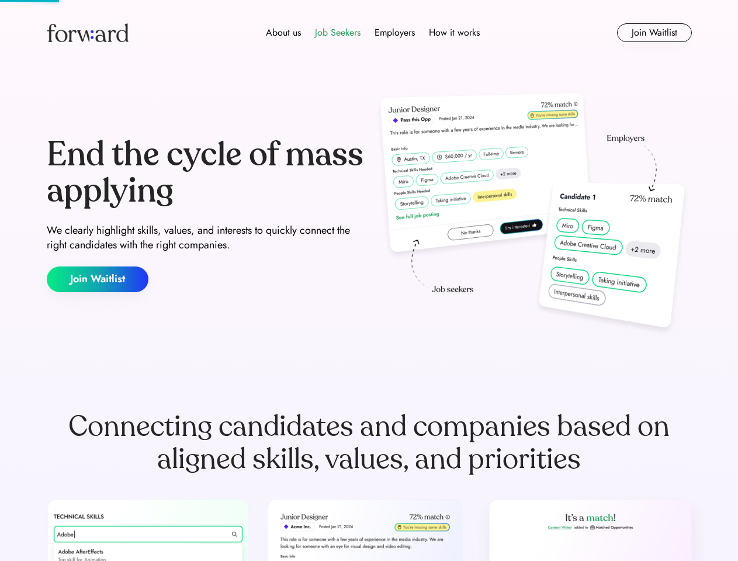  Describe the element at coordinates (206, 238) in the screenshot. I see `div: We clearly highlight skills, values, and interests to quickly connect the right candidates with t...` at that location.